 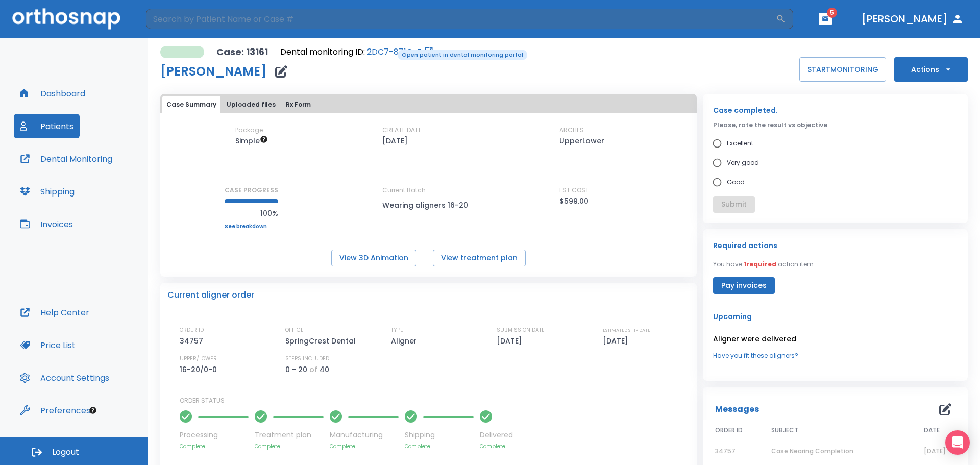 What do you see at coordinates (191, 105) in the screenshot?
I see `button: Case Summary` at bounding box center [191, 105].